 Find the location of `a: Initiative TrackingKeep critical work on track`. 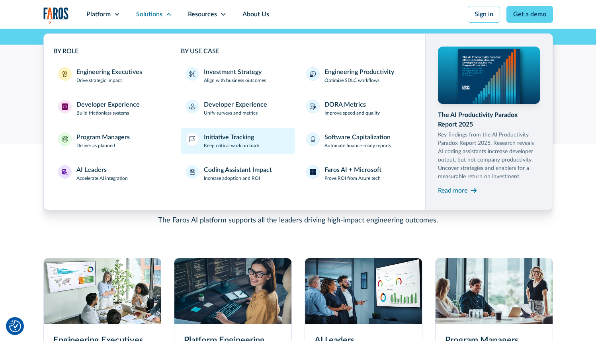

a: Initiative TrackingKeep critical work on track is located at coordinates (238, 141).